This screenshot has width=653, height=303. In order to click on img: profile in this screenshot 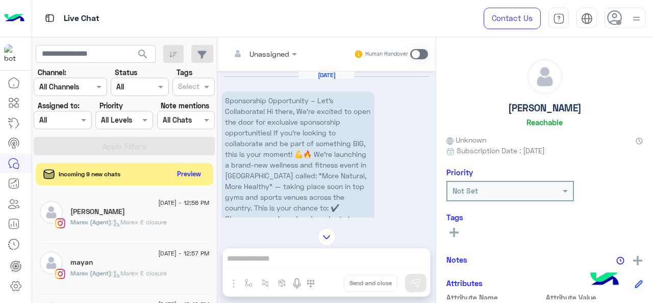, I will do `click(636, 18)`.